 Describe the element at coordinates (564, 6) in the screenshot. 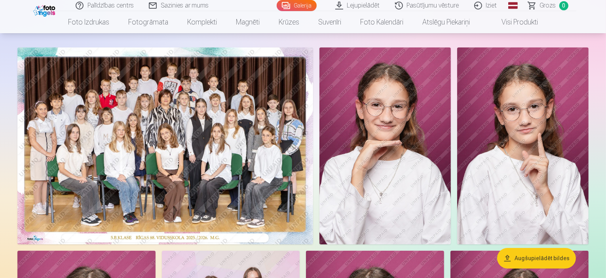

I see `span: 0` at that location.